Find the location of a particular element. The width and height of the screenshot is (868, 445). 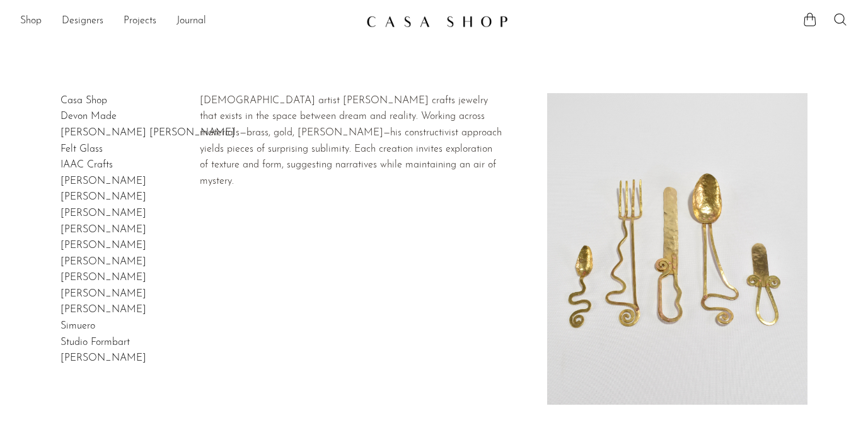

a: Simuero is located at coordinates (77, 326).